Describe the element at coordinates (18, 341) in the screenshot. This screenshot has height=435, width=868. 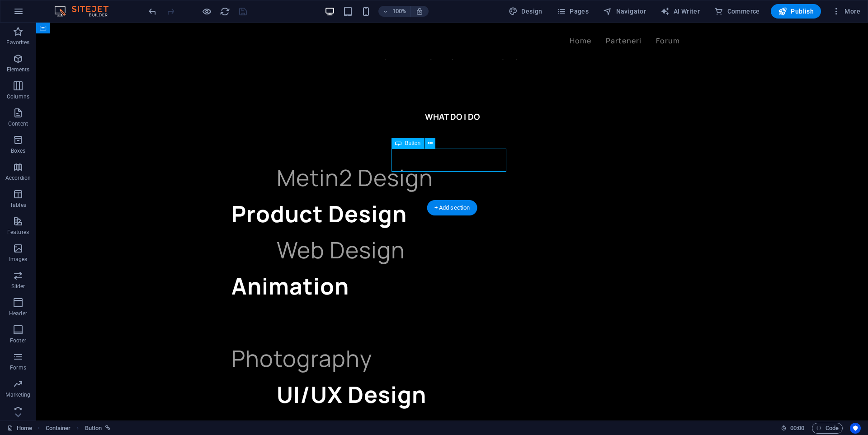
I see `p: Footer` at that location.